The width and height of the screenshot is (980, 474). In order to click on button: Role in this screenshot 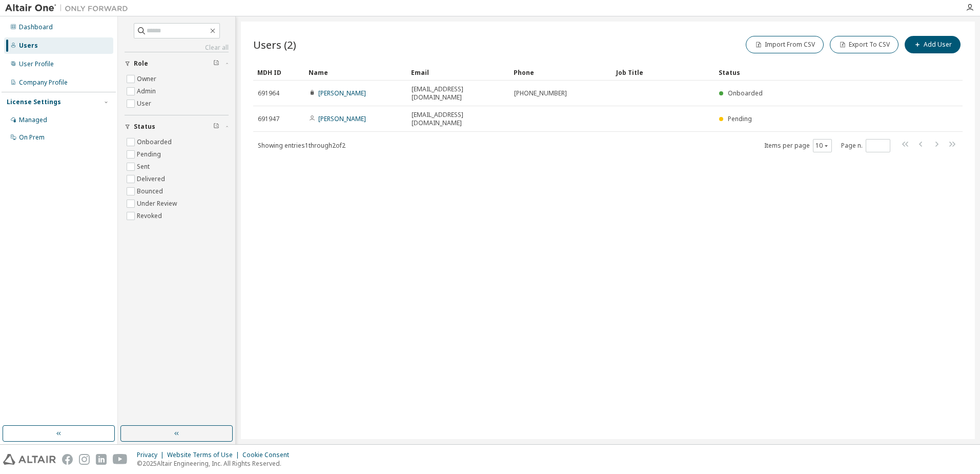, I will do `click(177, 63)`.